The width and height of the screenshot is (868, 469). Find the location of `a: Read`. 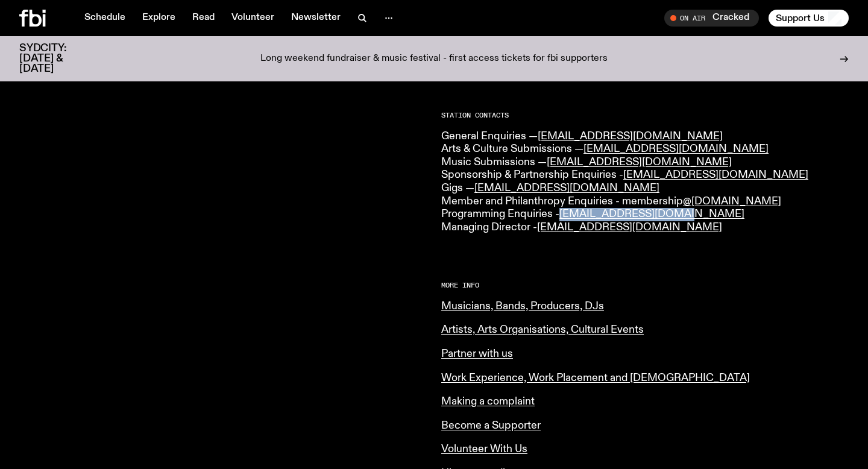

a: Read is located at coordinates (203, 18).